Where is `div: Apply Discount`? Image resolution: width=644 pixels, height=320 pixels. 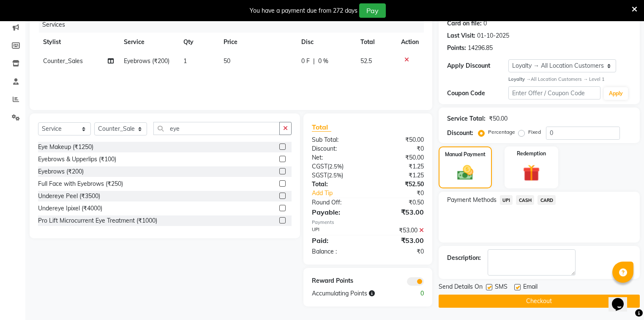
div: Apply Discount is located at coordinates (478, 65).